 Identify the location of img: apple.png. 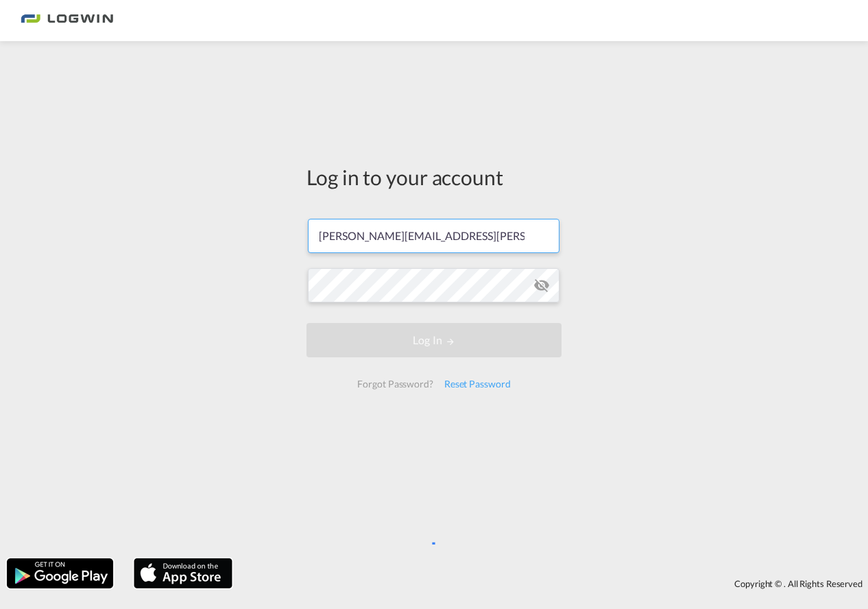
(183, 573).